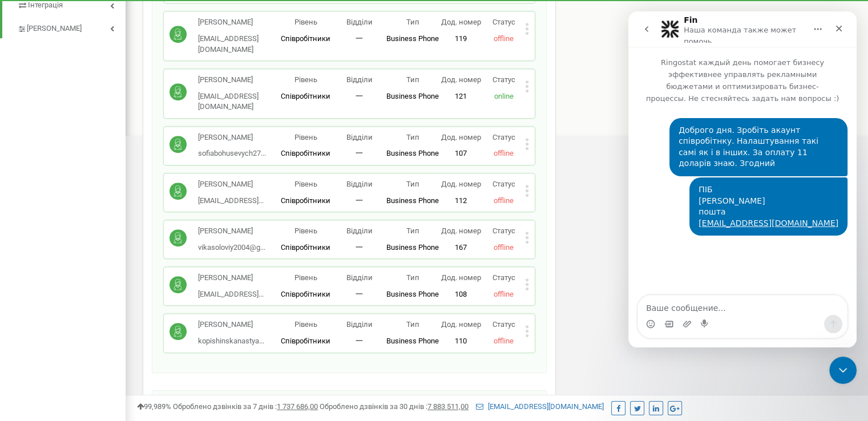  I want to click on button: Главная, so click(190, 18).